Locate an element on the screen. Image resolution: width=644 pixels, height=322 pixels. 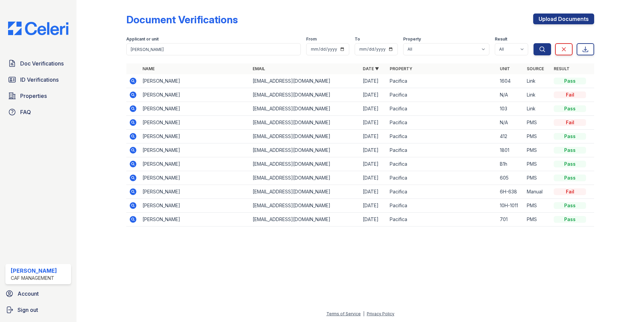
img: CE_Logo_Blue-a8612792a0a2168367f1c8372b55b34899dd931a85d93a1a3d3e32e68fde9ad4.png is located at coordinates (38, 29).